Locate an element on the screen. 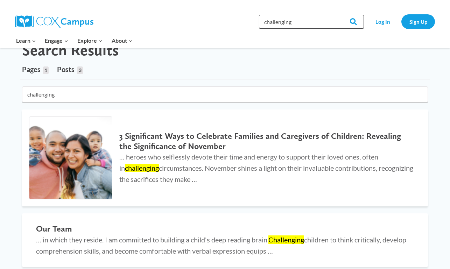  span: … in which they reside. I am committed to building a child's deep reading brain. children to thin... is located at coordinates (221, 245).